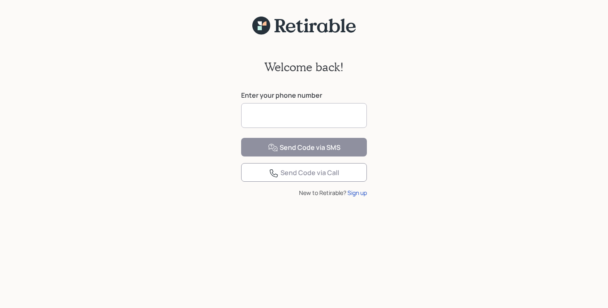 The width and height of the screenshot is (608, 308). I want to click on h2: Welcome back!, so click(304, 67).